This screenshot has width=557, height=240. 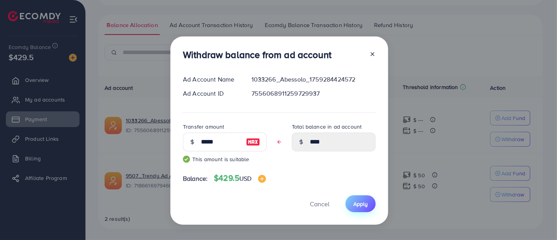 I want to click on h4: $429.5, so click(x=240, y=178).